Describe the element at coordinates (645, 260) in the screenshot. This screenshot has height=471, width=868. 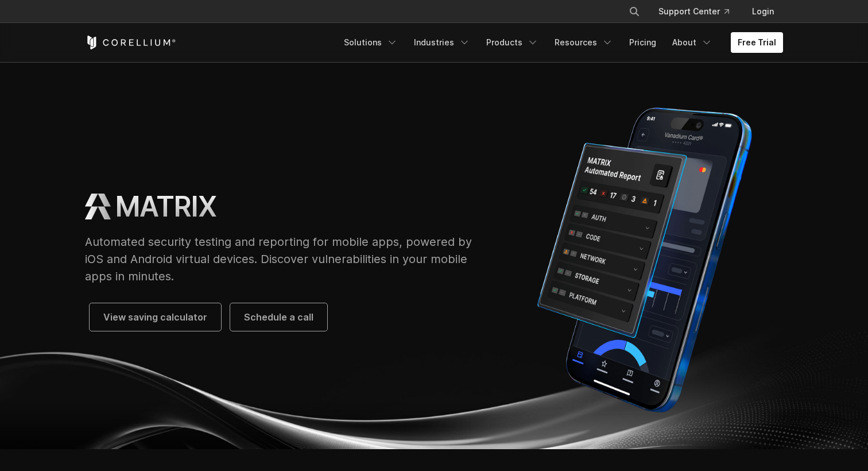
I see `img: Corellium MATRIX automated report on iPhone showing app vulnerability test results across securit...` at that location.